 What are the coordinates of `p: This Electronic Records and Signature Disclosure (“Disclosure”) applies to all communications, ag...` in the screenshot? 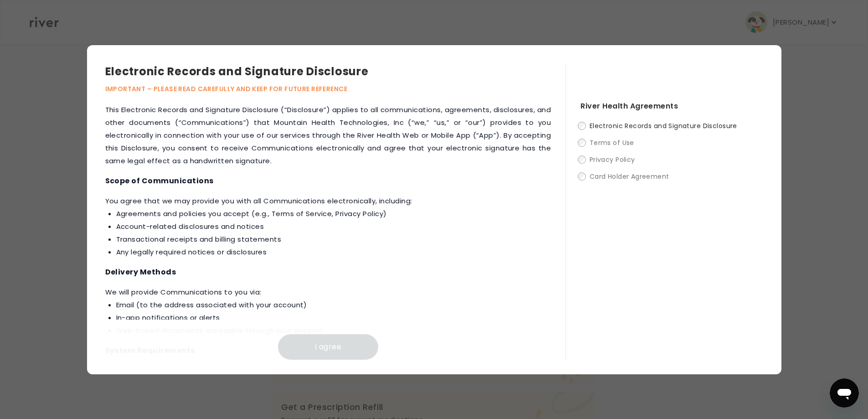 It's located at (328, 135).